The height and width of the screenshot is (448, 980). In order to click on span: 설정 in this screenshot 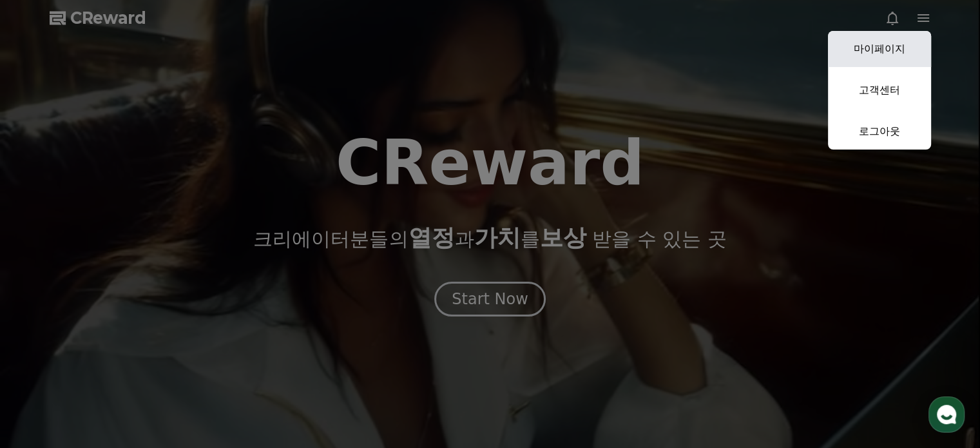, I will do `click(207, 365)`.